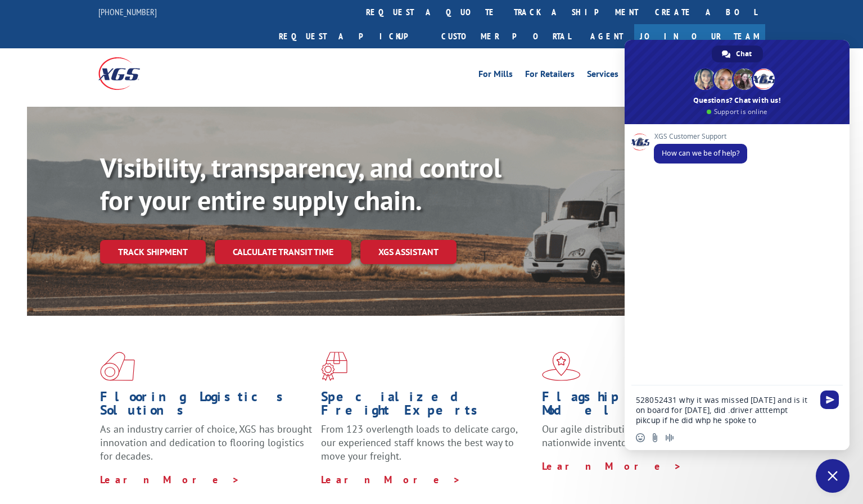 The width and height of the screenshot is (863, 504). I want to click on p: From 123 overlength loads to delicate cargo, our experienced staff knows the best way to move you..., so click(427, 447).